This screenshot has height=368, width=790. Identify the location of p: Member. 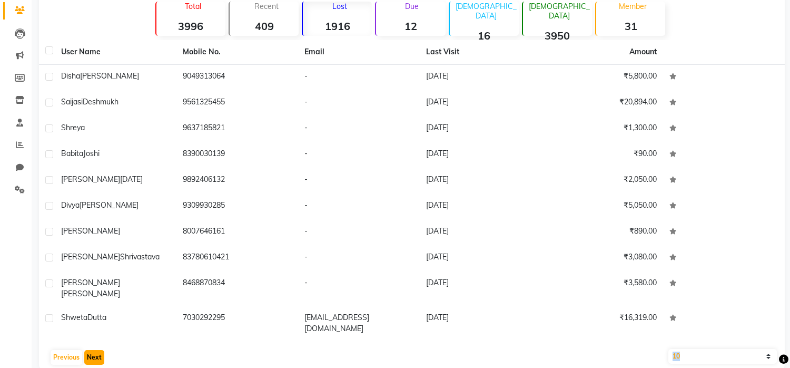
(633, 6).